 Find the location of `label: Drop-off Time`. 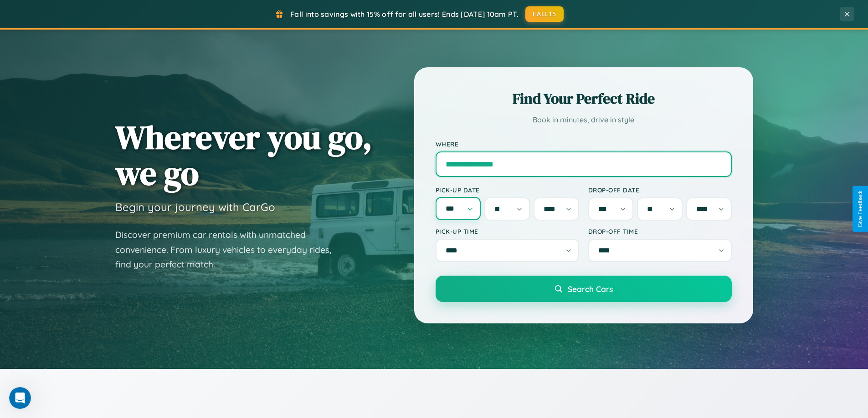

label: Drop-off Time is located at coordinates (659, 231).